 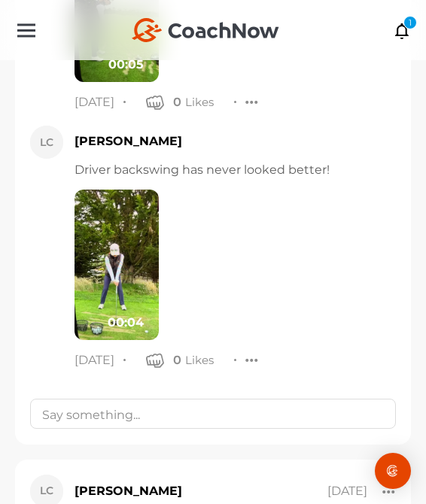 What do you see at coordinates (126, 323) in the screenshot?
I see `div: 00:04` at bounding box center [126, 323].